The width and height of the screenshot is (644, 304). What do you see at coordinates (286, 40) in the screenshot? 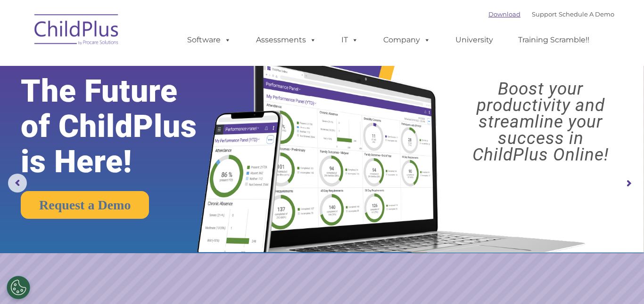
I see `a: Assessments` at bounding box center [286, 40].